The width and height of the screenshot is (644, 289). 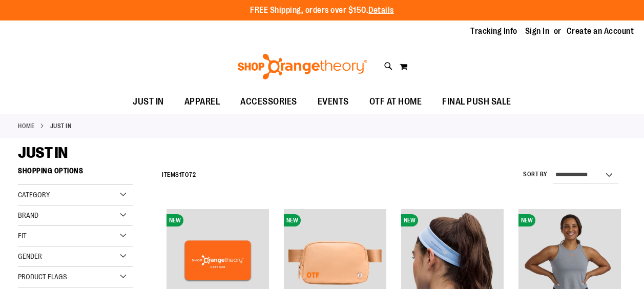 What do you see at coordinates (179, 175) in the screenshot?
I see `h2: Items to` at bounding box center [179, 175].